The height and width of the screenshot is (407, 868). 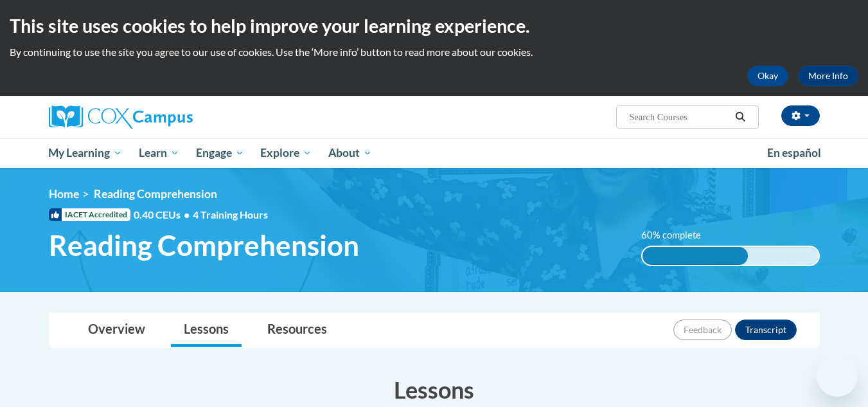 What do you see at coordinates (117, 330) in the screenshot?
I see `a: Overview` at bounding box center [117, 330].